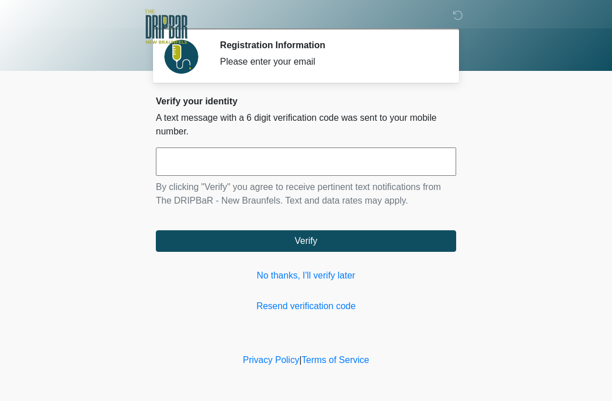  What do you see at coordinates (306, 306) in the screenshot?
I see `a: Resend verification code` at bounding box center [306, 306].